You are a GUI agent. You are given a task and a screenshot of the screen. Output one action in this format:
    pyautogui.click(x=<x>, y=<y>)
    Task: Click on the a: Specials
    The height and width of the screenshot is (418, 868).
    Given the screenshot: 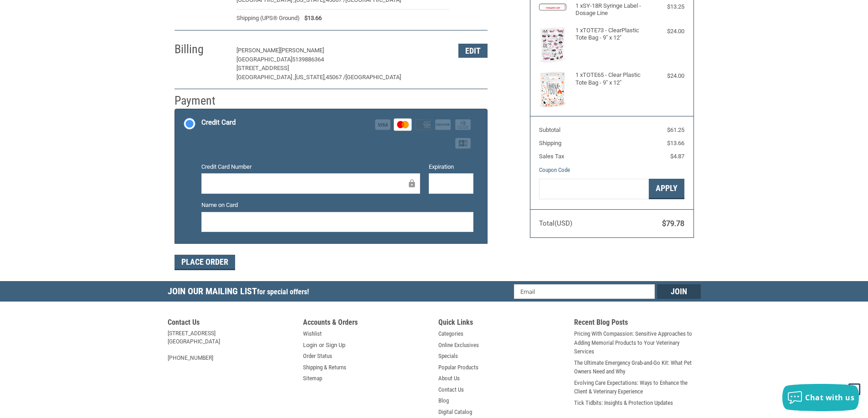 What is the action you would take?
    pyautogui.click(x=448, y=357)
    